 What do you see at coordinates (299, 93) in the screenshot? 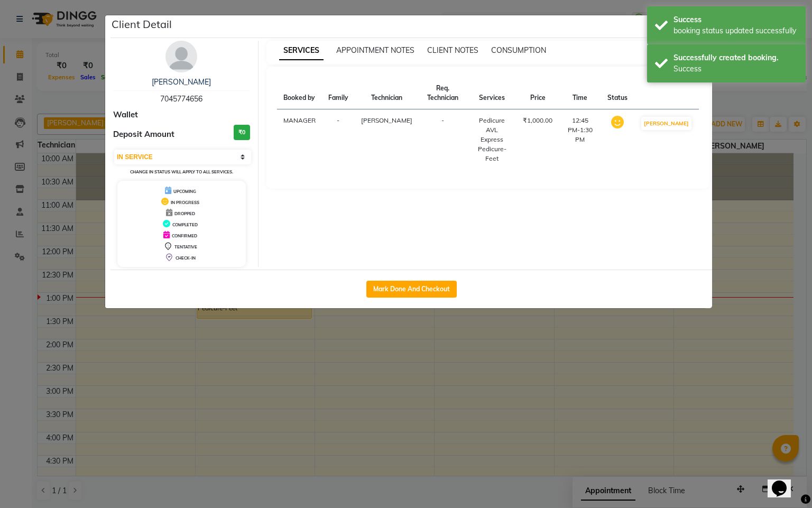
I see `th: Booked by` at bounding box center [299, 93].